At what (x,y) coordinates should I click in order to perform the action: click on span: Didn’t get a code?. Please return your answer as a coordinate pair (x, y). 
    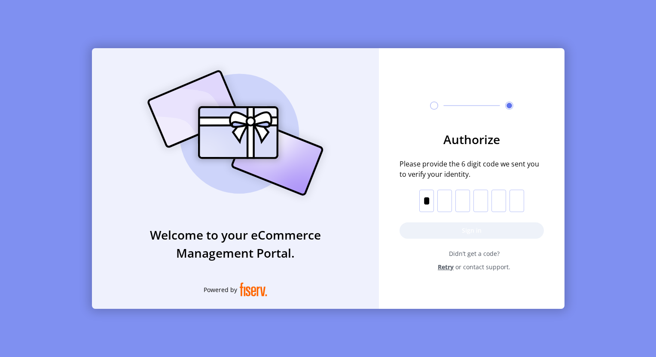
    Looking at the image, I should click on (474, 253).